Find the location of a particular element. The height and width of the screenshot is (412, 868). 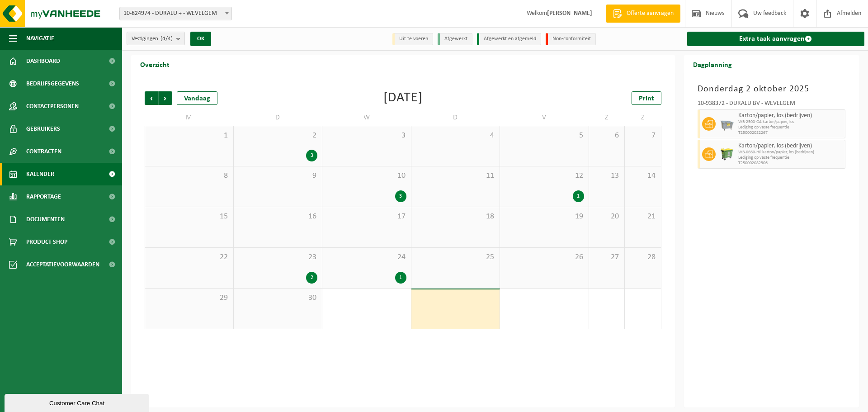

span: 7 is located at coordinates (642, 136).